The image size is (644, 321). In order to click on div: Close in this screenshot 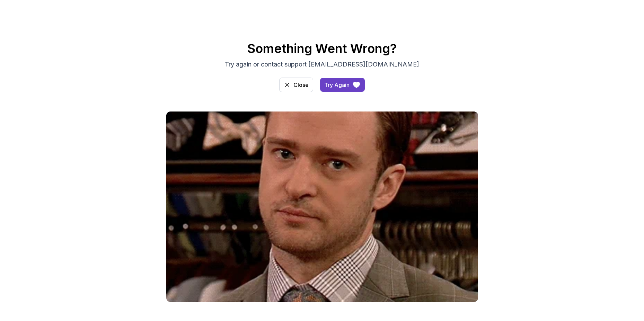, I will do `click(301, 85)`.